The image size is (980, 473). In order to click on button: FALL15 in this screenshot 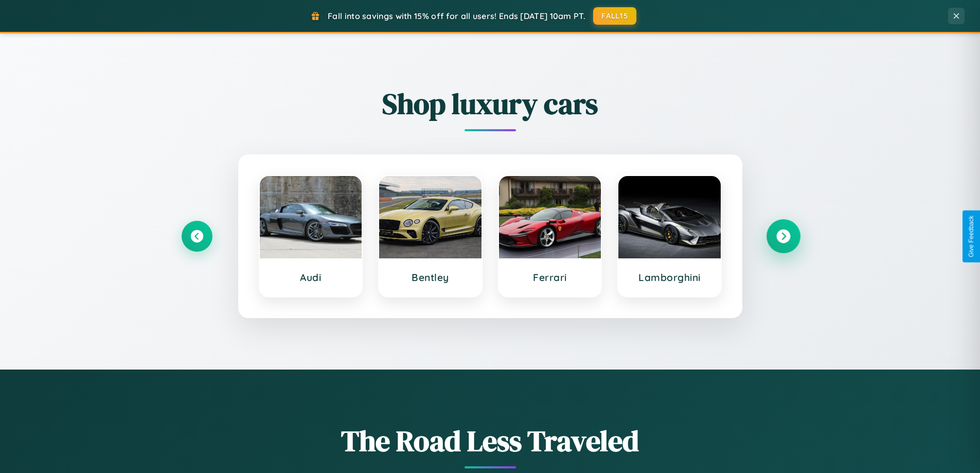, I will do `click(615, 16)`.